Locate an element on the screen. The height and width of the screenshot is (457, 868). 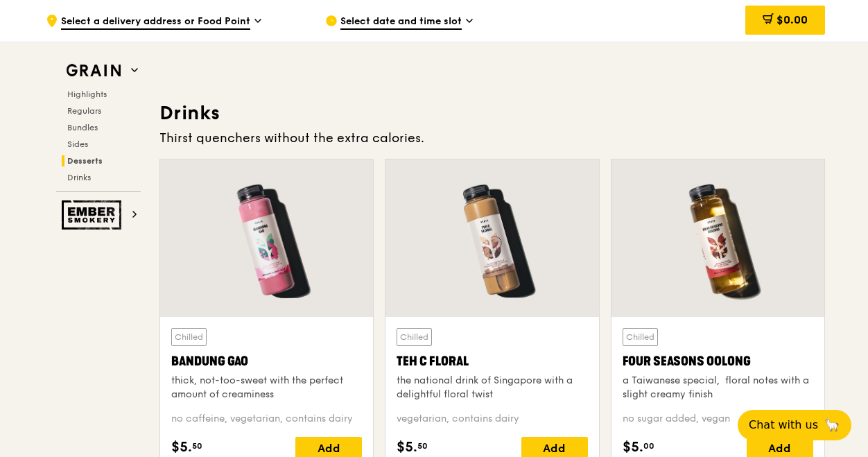
span: Drinks is located at coordinates (79, 178).